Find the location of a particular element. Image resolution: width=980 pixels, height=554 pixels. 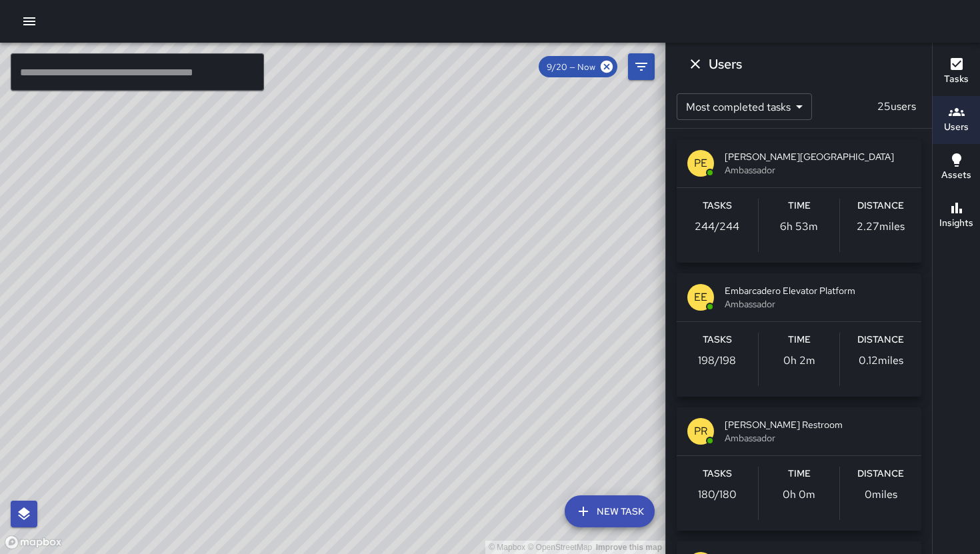

p: PR is located at coordinates (700, 432).